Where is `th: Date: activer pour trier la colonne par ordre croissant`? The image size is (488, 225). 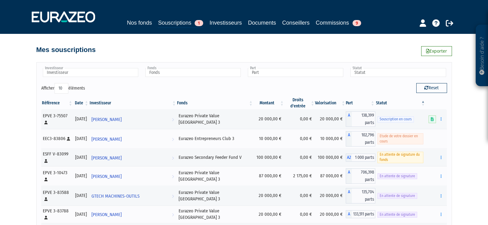
th: Date: activer pour trier la colonne par ordre croissant is located at coordinates (81, 103).